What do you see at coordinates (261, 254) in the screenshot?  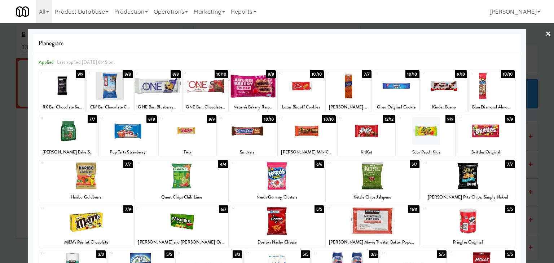 I see `div: 32` at bounding box center [261, 254].